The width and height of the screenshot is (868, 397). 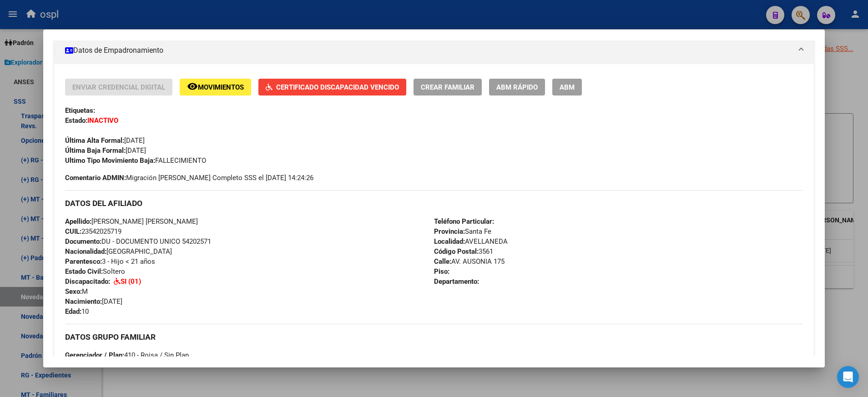 I want to click on strong: Última Baja Formal:, so click(x=95, y=150).